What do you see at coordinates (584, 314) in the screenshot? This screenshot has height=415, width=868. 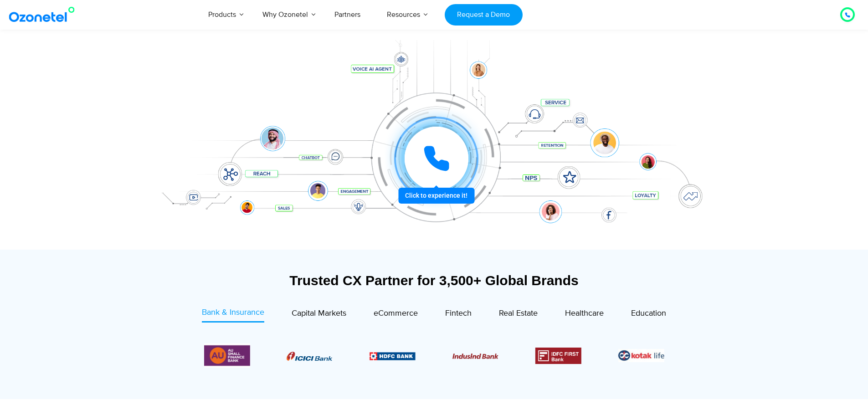 I see `a: Healthcare` at bounding box center [584, 314].